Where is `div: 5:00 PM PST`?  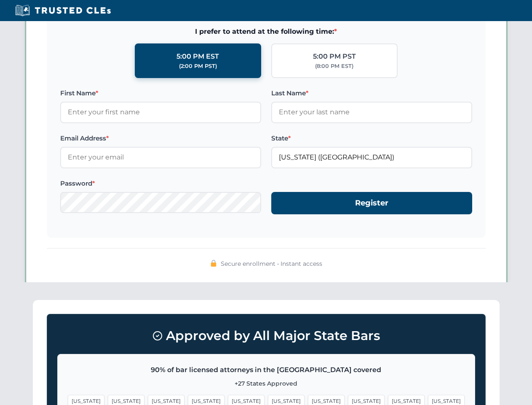
div: 5:00 PM PST is located at coordinates (335, 56).